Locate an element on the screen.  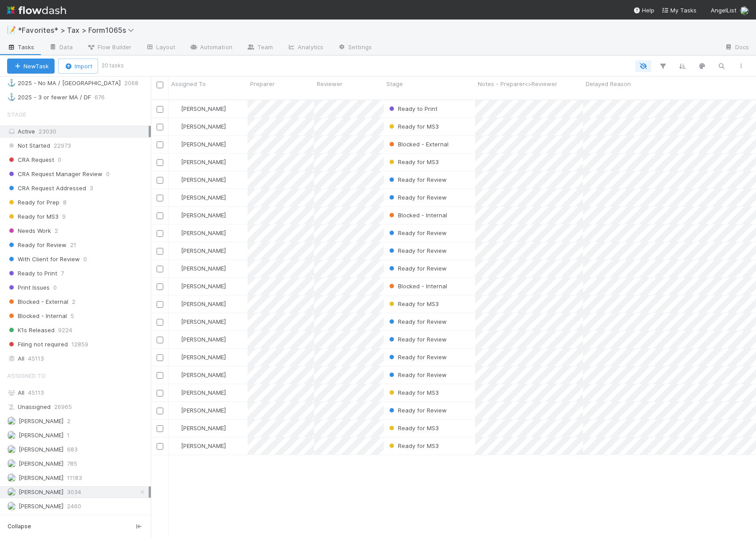
span: 45113 is located at coordinates (36, 393).